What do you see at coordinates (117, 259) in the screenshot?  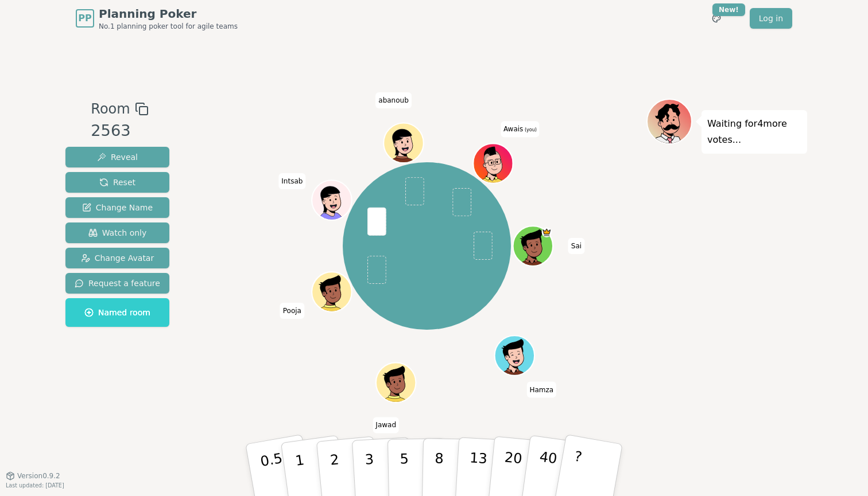 I see `span: Change Avatar` at bounding box center [117, 259].